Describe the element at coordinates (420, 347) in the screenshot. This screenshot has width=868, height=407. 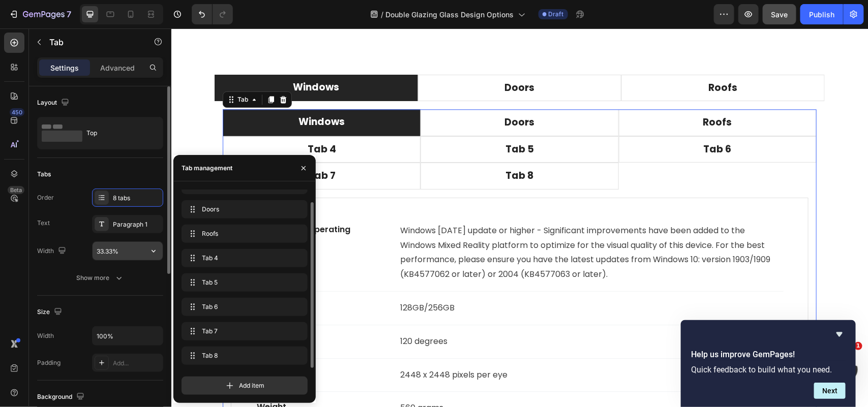
I see `p: 2448 x 2448 pixels per eye` at that location.